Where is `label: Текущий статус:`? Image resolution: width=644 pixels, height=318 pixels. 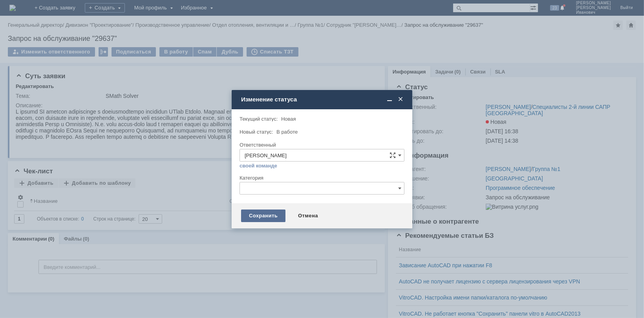 label: Текущий статус: is located at coordinates (258, 119).